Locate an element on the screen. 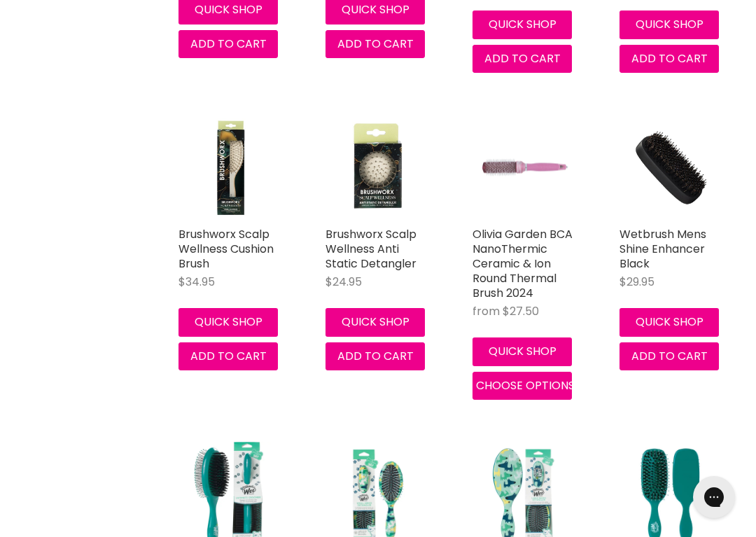 The height and width of the screenshot is (537, 756). button: Gorgias live chat is located at coordinates (28, 26).